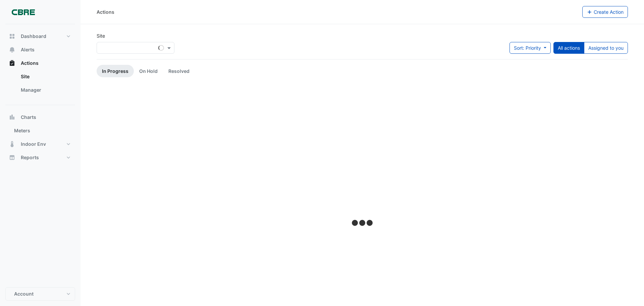 The width and height of the screenshot is (644, 306). Describe the element at coordinates (179, 71) in the screenshot. I see `a: Resolved` at that location.